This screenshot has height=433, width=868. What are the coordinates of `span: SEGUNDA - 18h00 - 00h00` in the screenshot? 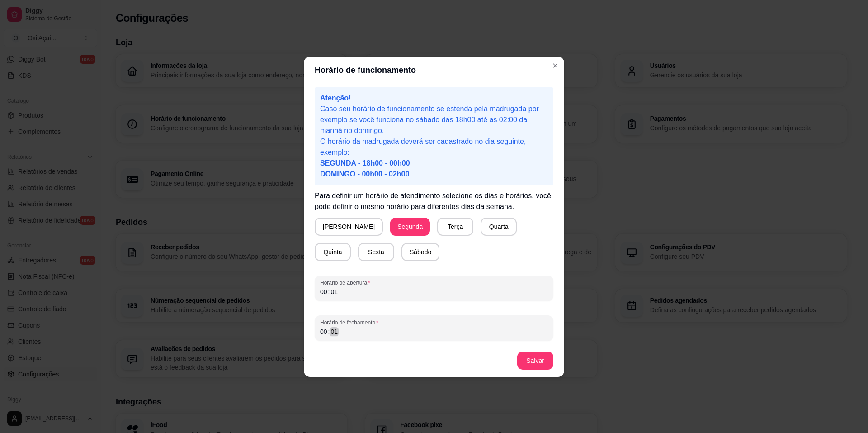 It's located at (365, 163).